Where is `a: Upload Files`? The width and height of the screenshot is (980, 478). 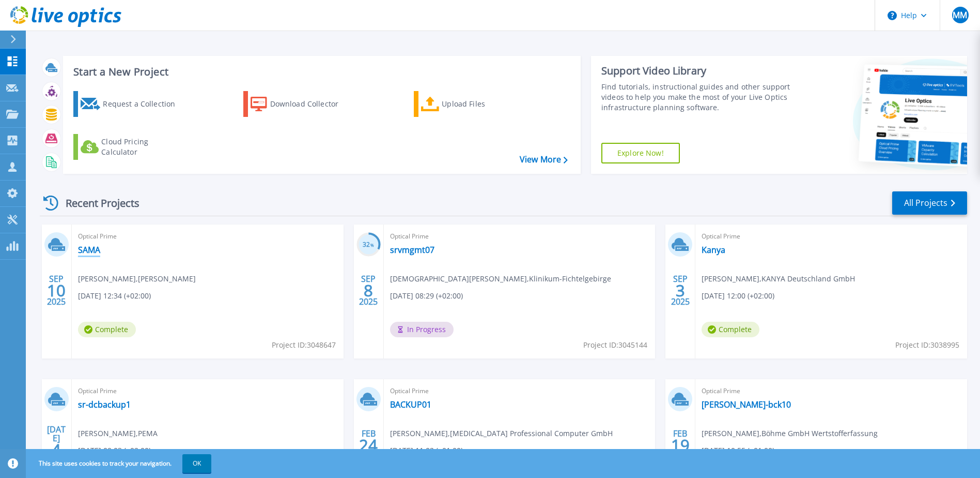 a: Upload Files is located at coordinates (472, 104).